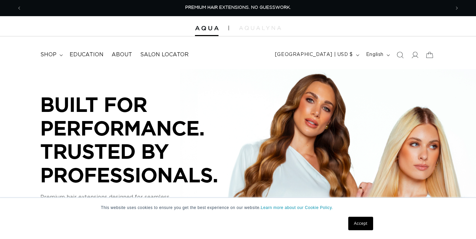 The height and width of the screenshot is (239, 476). I want to click on p: Premium hair extensions designed for seamless, so click(141, 197).